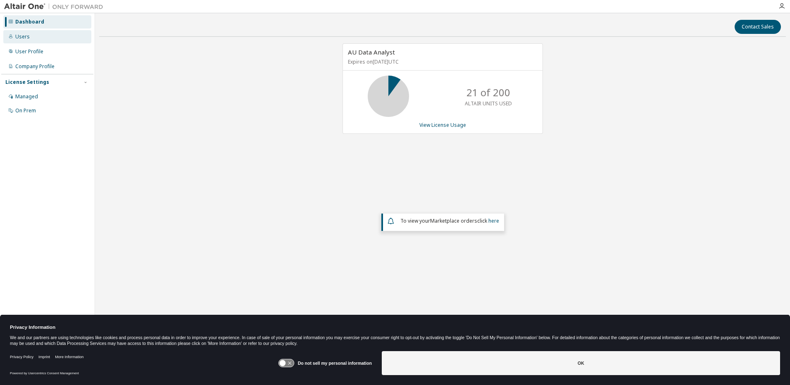  What do you see at coordinates (30, 22) in the screenshot?
I see `div: Dashboard` at bounding box center [30, 22].